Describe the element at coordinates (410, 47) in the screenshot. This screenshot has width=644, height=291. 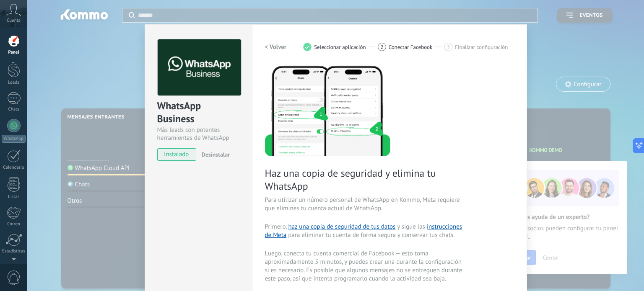
I see `span: Conectar Facebook` at that location.